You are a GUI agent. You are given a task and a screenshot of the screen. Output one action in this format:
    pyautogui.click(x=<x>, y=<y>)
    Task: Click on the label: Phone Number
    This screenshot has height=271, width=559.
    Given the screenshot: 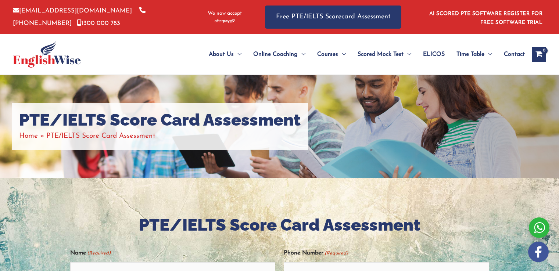 What is the action you would take?
    pyautogui.click(x=315, y=253)
    